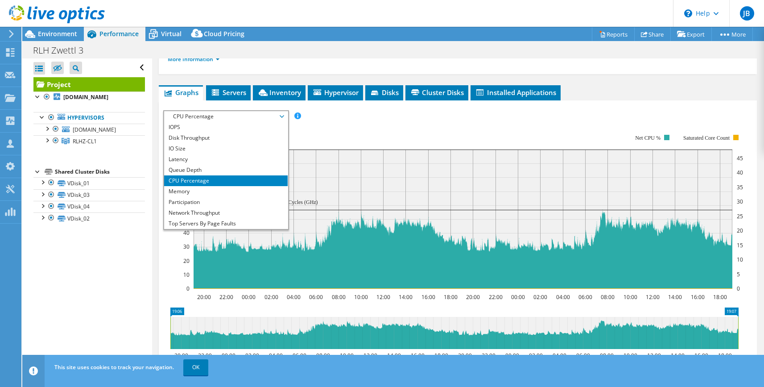 The height and width of the screenshot is (387, 764). What do you see at coordinates (707, 138) in the screenshot?
I see `text: Saturated Core Count` at bounding box center [707, 138].